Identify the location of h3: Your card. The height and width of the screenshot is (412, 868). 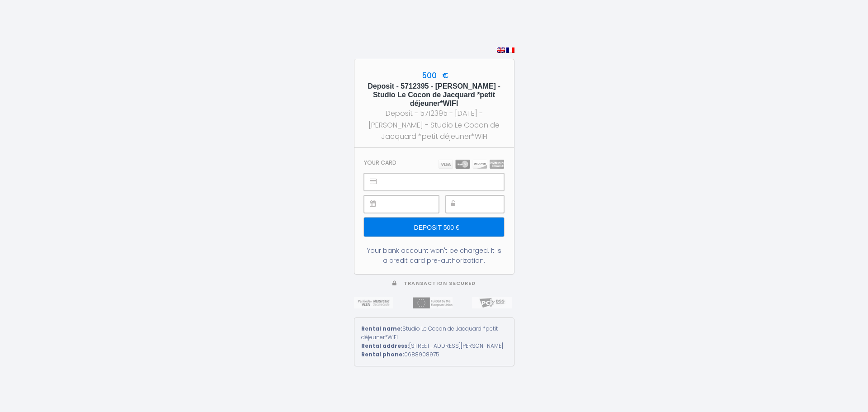
(380, 162).